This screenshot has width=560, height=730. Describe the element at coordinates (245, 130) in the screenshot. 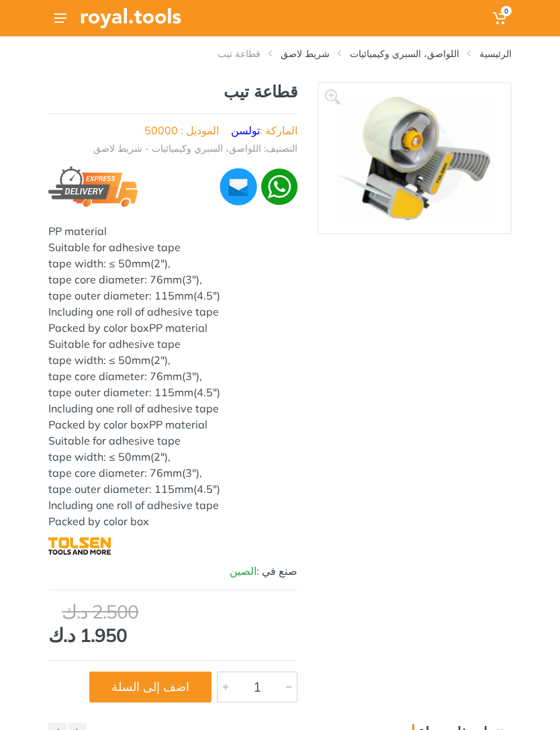

I see `a: تولسن` at that location.